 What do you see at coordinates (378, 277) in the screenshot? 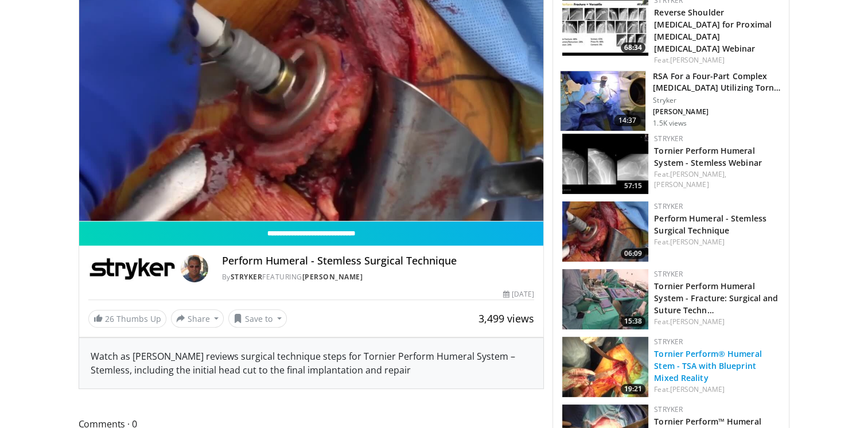
I see `div: By FEATURING` at bounding box center [378, 277].